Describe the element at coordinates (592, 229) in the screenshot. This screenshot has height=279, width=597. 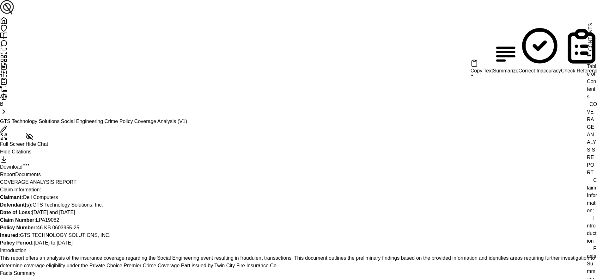
I see `a: Introduction` at that location.